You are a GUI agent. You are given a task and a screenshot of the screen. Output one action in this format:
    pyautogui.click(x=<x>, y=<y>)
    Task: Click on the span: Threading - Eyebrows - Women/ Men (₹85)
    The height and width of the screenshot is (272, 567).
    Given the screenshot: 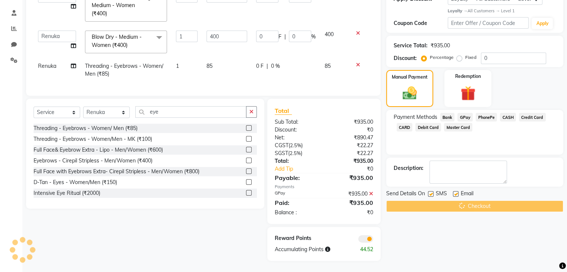 What is the action you would take?
    pyautogui.click(x=124, y=70)
    